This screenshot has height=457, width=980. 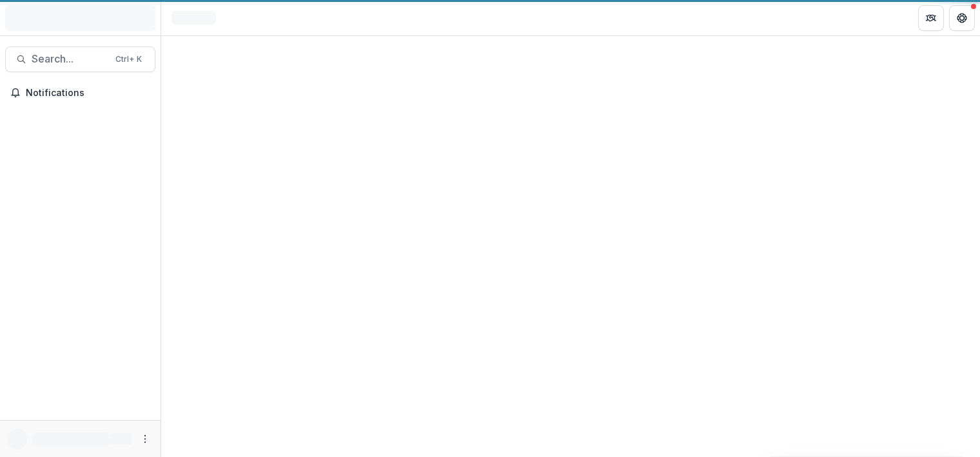 I want to click on button: Get Help, so click(x=962, y=18).